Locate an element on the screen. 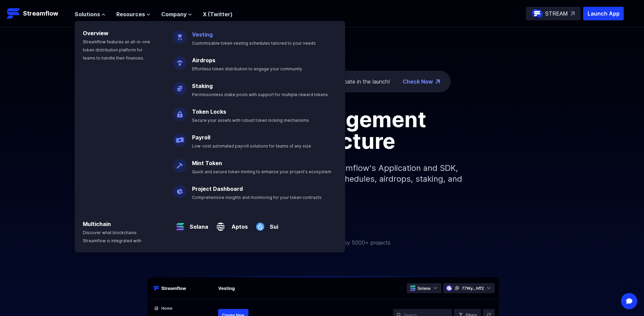 The image size is (644, 316). button: Solutions is located at coordinates (90, 14).